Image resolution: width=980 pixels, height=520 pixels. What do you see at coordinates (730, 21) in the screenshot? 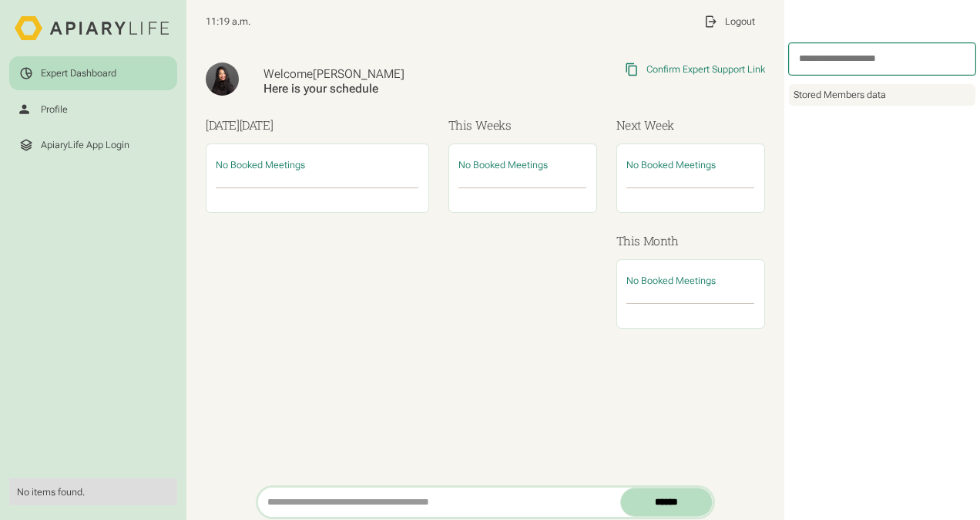
I see `a: Logout` at bounding box center [730, 21].